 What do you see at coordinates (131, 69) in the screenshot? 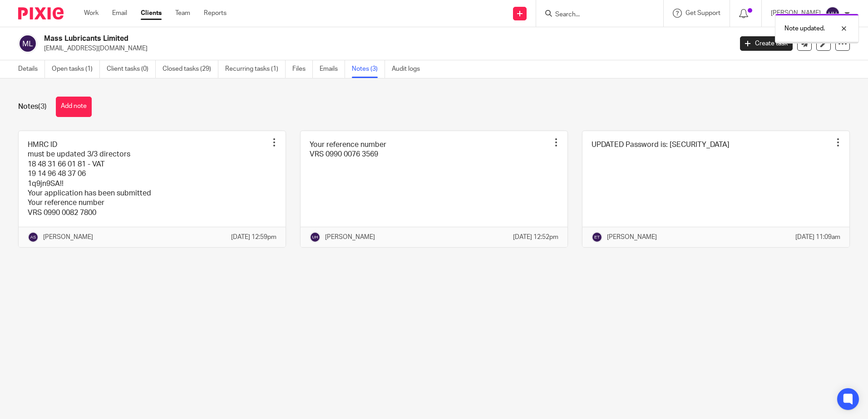
I see `a: Client tasks (0)` at bounding box center [131, 69].